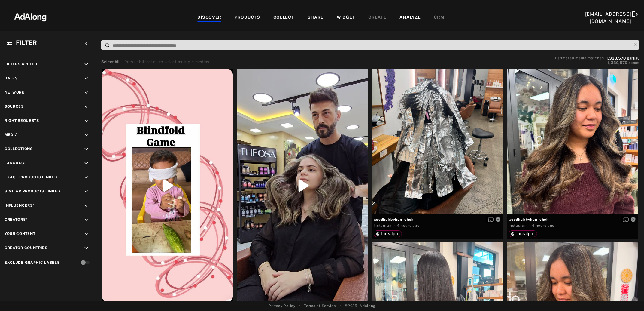 The image size is (644, 311). I want to click on div: ANALYZE, so click(410, 18).